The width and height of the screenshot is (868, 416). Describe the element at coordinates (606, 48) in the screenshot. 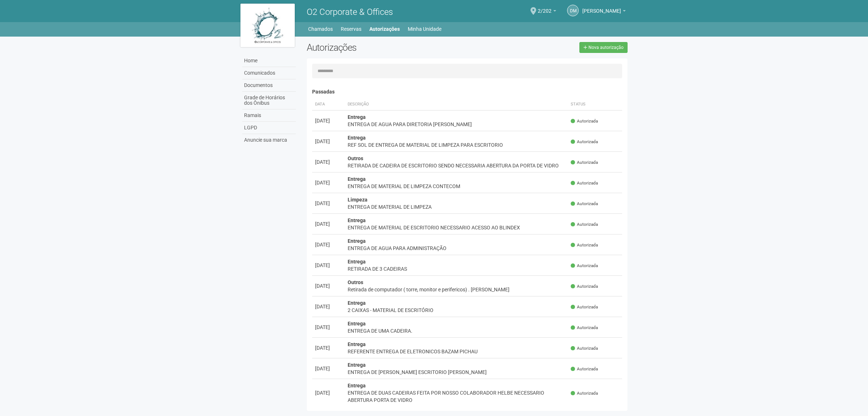

I see `span: Nova autorização` at that location.